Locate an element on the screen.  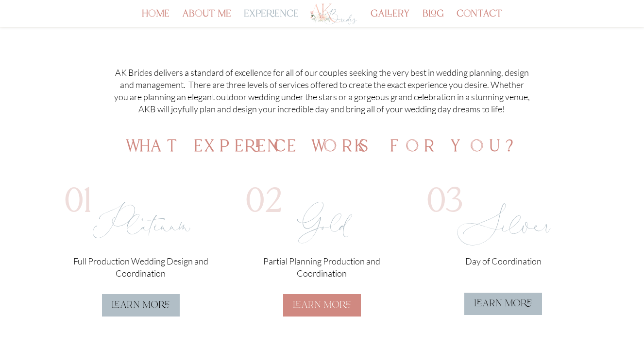
h1: 02 is located at coordinates (322, 205).